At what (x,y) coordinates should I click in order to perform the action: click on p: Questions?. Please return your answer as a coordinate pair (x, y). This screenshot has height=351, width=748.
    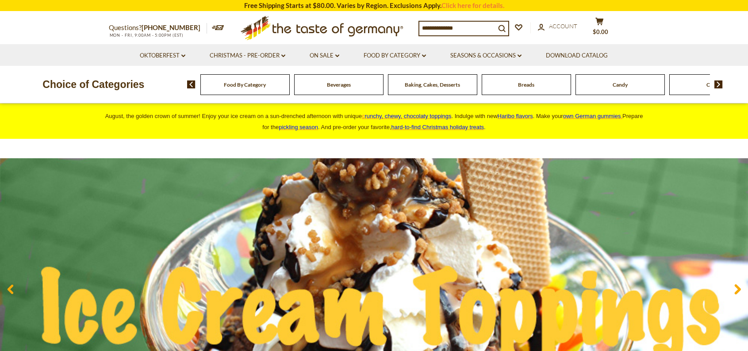
    Looking at the image, I should click on (158, 28).